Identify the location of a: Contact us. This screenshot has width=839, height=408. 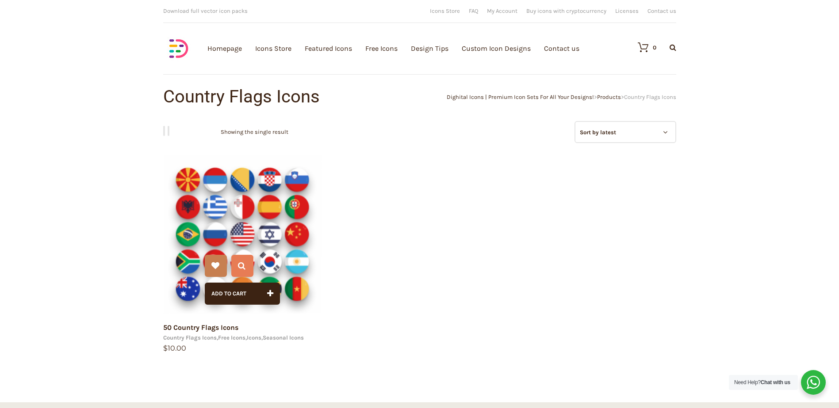
(661, 11).